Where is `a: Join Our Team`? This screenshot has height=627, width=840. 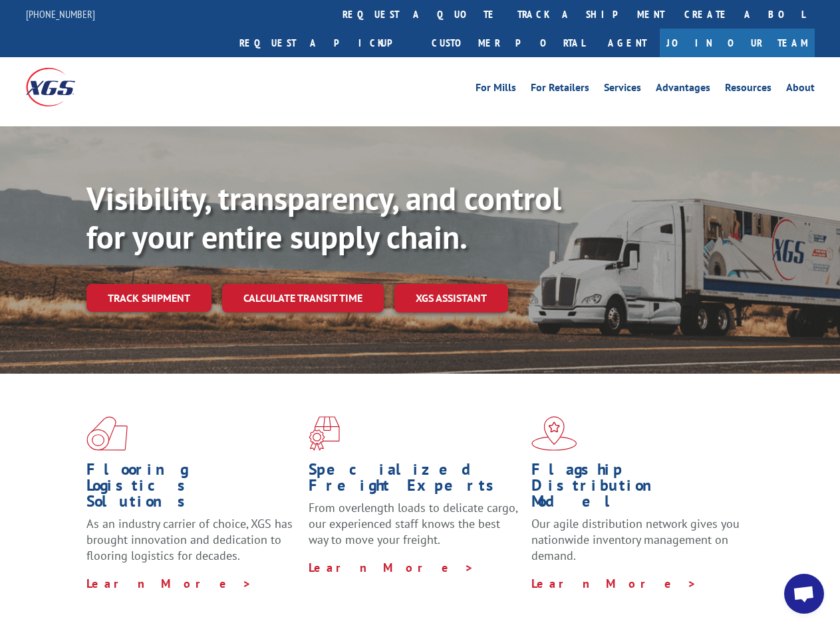
a: Join Our Team is located at coordinates (737, 43).